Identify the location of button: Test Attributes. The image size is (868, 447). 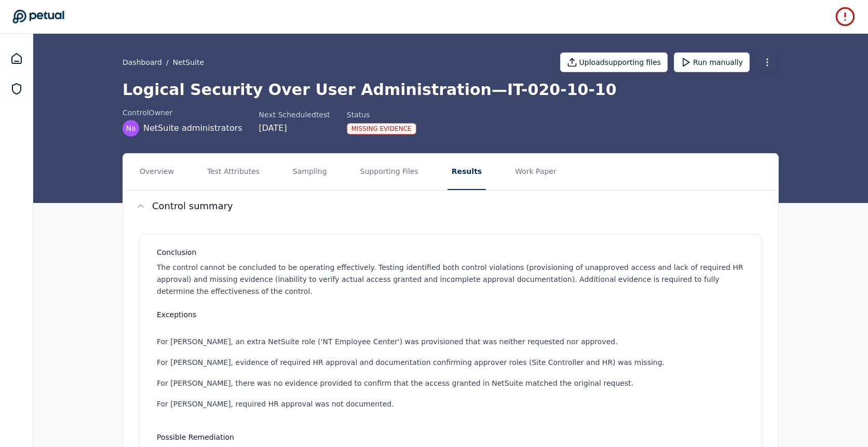
(233, 172).